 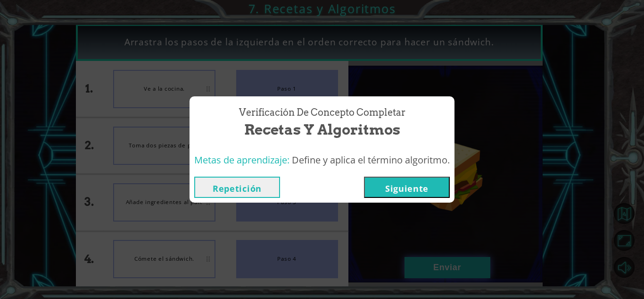 What do you see at coordinates (371, 159) in the screenshot?
I see `span: Define y aplica el término algoritmo.` at bounding box center [371, 159].